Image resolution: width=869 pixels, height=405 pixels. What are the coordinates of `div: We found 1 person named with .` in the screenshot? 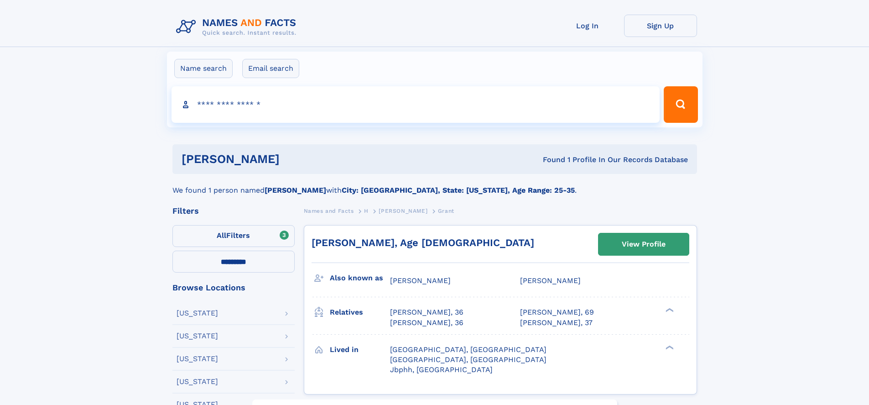 It's located at (435, 185).